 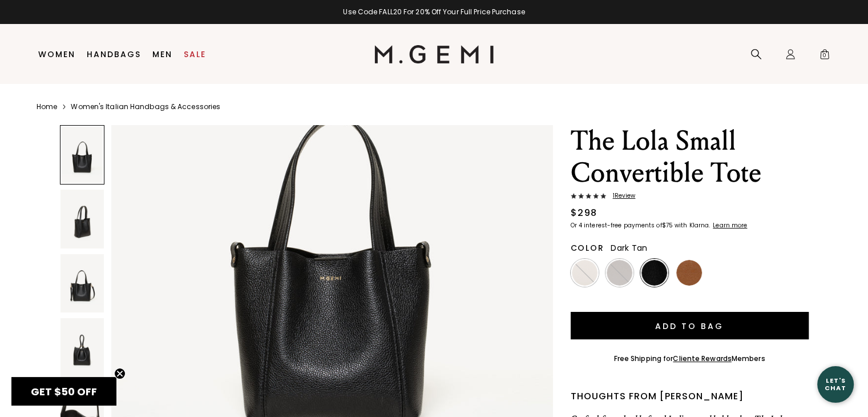 What do you see at coordinates (690, 197) in the screenshot?
I see `a: 1Review` at bounding box center [690, 197].